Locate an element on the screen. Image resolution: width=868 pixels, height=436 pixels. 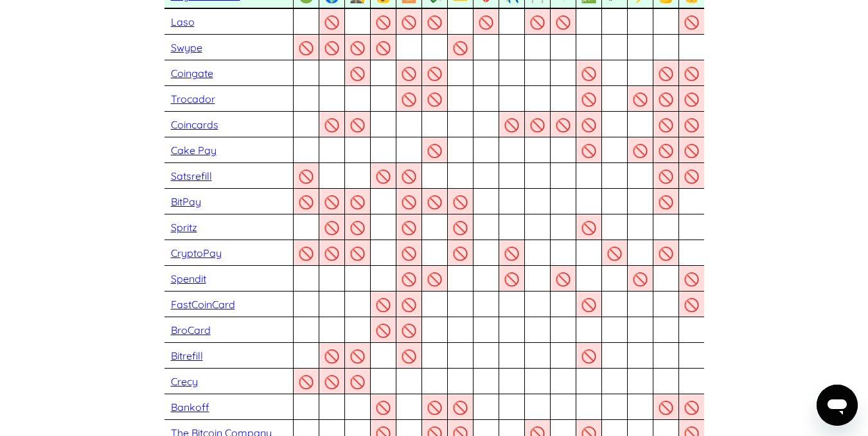
a: Coincards is located at coordinates (195, 125).